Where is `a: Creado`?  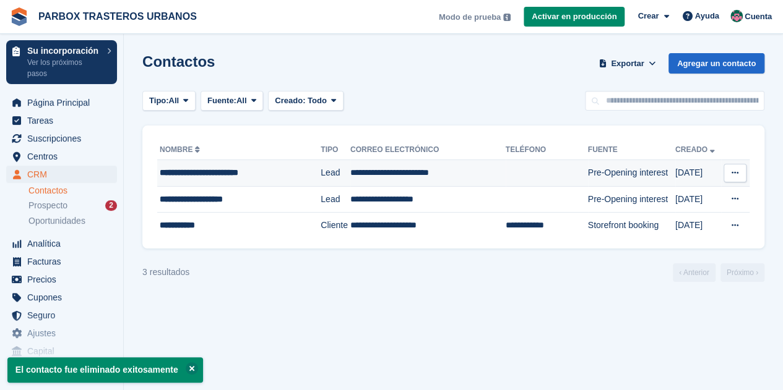
a: Creado is located at coordinates (696, 150).